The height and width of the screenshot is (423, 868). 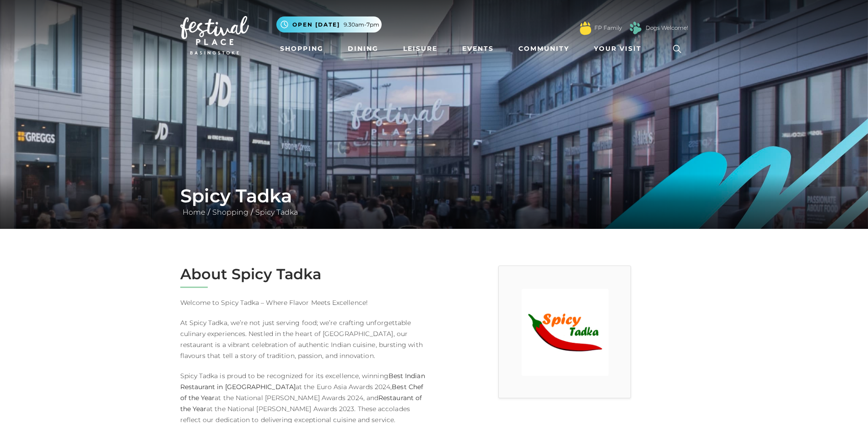 What do you see at coordinates (618, 49) in the screenshot?
I see `span: Your Visit` at bounding box center [618, 49].